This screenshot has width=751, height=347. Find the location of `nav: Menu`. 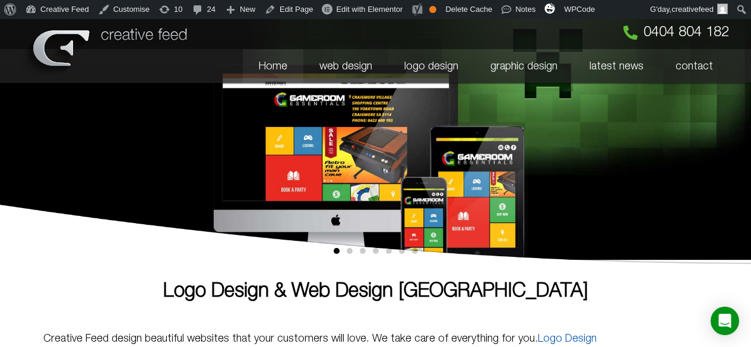

nav: Menu is located at coordinates (463, 66).